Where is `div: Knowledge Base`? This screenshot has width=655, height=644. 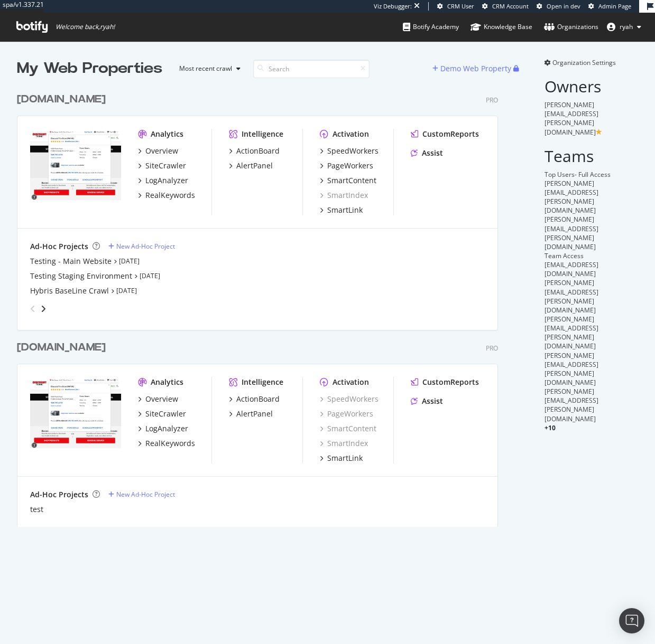 div: Knowledge Base is located at coordinates (501, 27).